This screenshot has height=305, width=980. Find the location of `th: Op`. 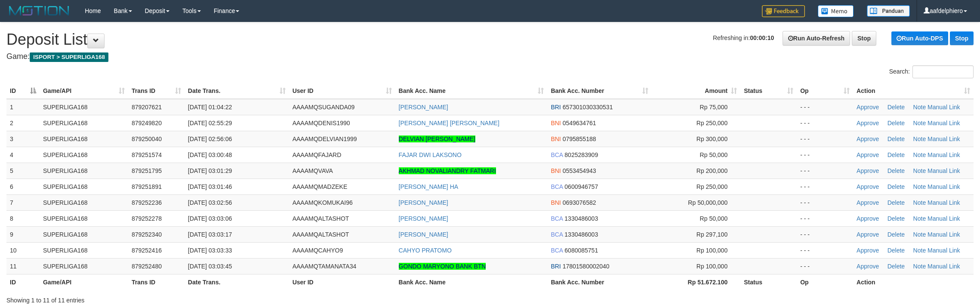

th: Op is located at coordinates (824, 282).